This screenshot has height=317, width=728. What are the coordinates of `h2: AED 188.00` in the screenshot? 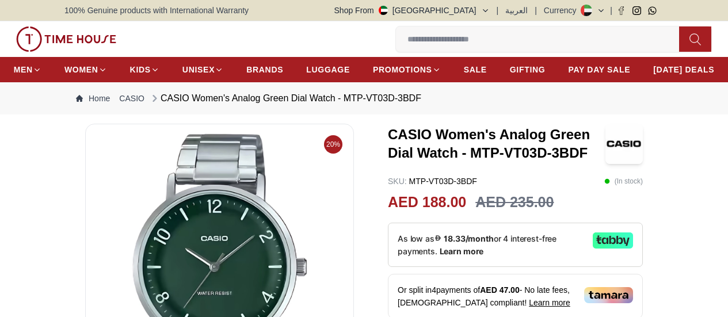 It's located at (427, 203).